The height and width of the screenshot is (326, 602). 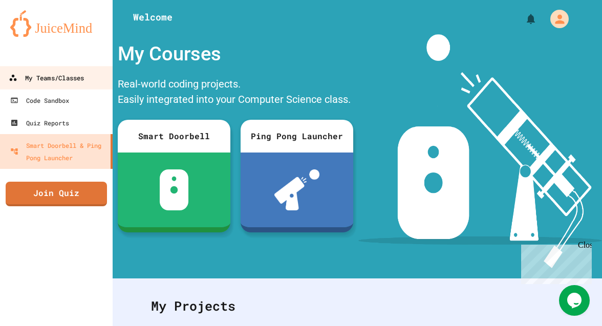 I want to click on div: Real-world coding projects. Easily integrated into your Computer Science class., so click(x=235, y=93).